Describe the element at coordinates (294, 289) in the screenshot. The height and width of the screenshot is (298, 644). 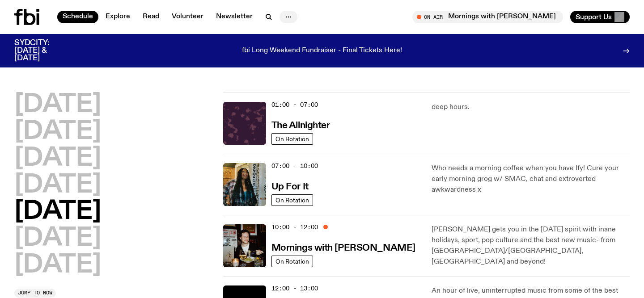
I see `span: 12:00 - 13:00` at that location.